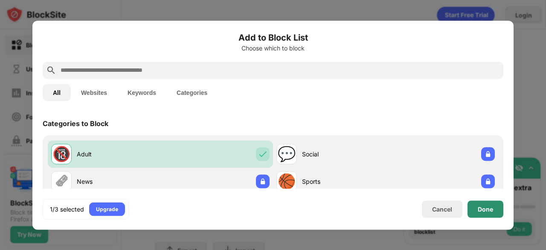 The height and width of the screenshot is (250, 546). I want to click on div: 1/3 selected, so click(67, 209).